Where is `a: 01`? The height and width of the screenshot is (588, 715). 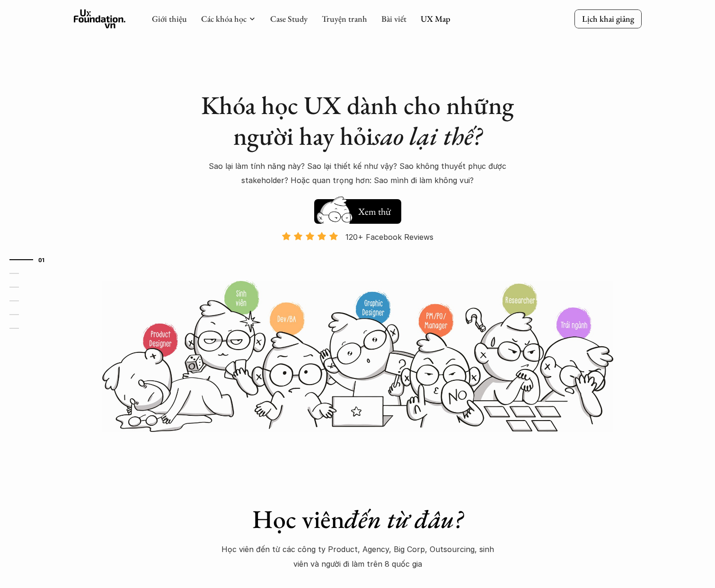
a: 01 is located at coordinates (32, 260).